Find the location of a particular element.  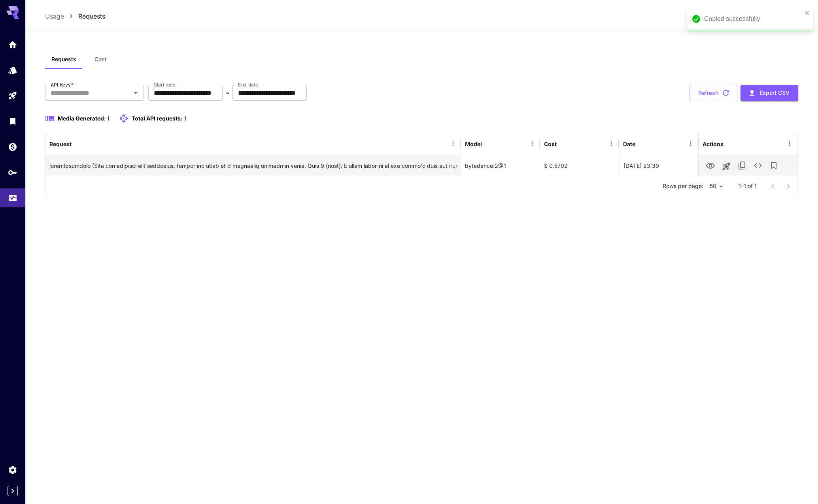

button: See details is located at coordinates (758, 165).